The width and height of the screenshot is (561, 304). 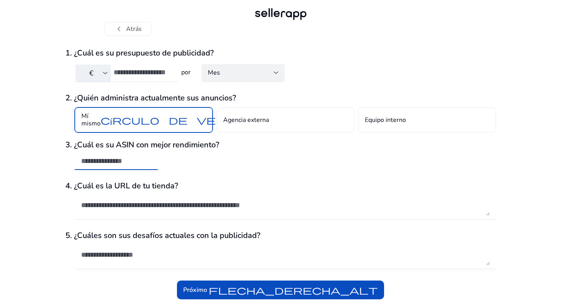 I want to click on font: Mí mismo, so click(x=91, y=120).